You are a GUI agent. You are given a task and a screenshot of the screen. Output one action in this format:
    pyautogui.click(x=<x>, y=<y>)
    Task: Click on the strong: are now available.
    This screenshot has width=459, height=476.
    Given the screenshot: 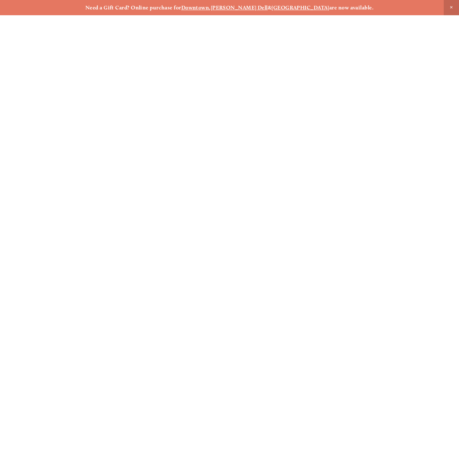 What is the action you would take?
    pyautogui.click(x=352, y=8)
    